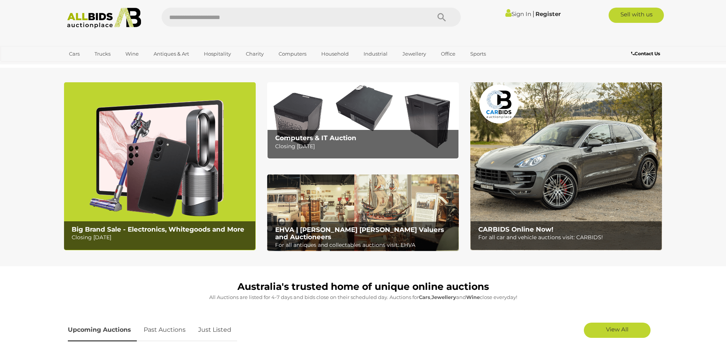 Image resolution: width=726 pixels, height=347 pixels. Describe the element at coordinates (363, 213) in the screenshot. I see `img: EHVA | Evans Hastings Valuers and Auctioneers` at that location.